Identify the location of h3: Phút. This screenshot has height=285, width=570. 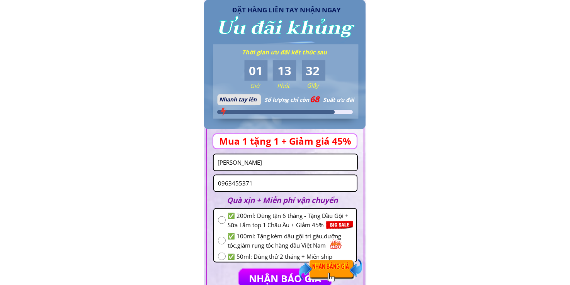
(292, 86).